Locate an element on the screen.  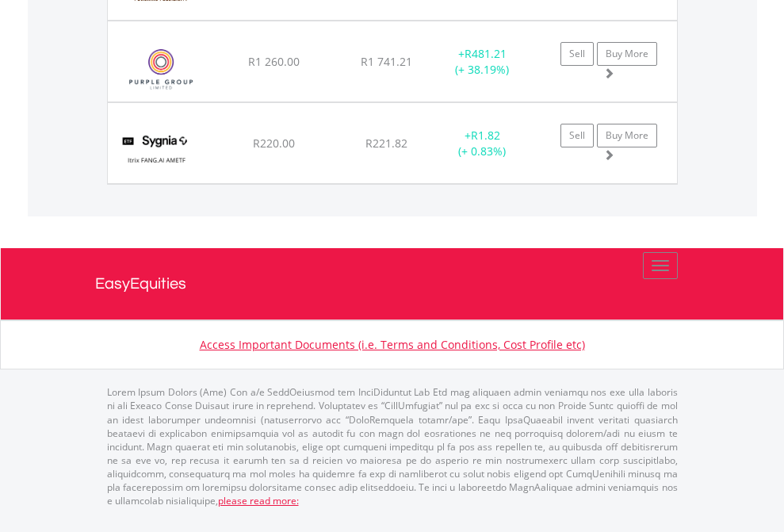
span: R1 741.21 is located at coordinates (387, 61).